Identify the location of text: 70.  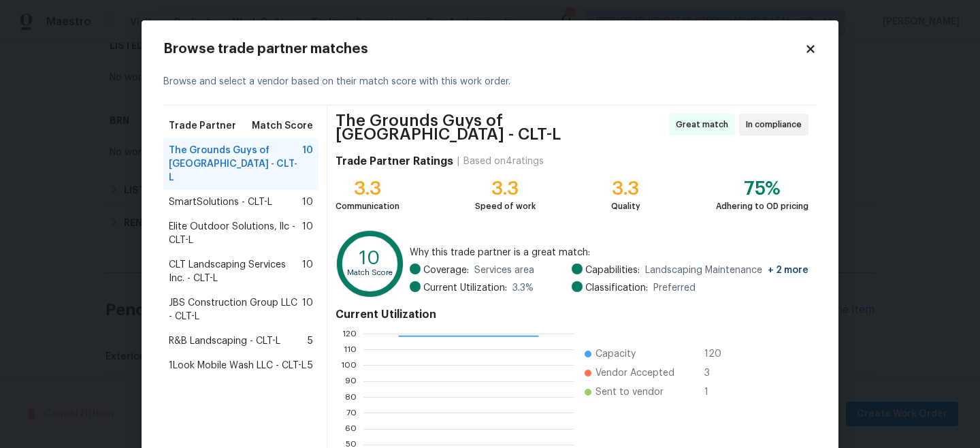
(352, 412).